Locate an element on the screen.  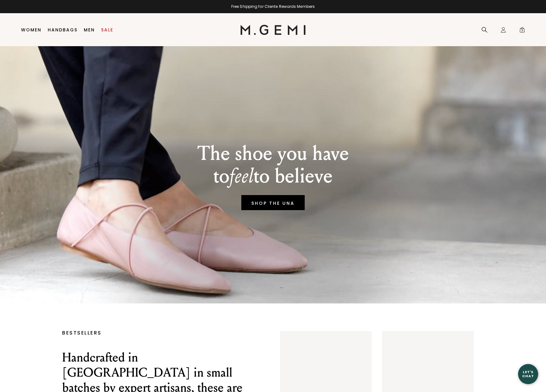
a: Sale is located at coordinates (107, 30).